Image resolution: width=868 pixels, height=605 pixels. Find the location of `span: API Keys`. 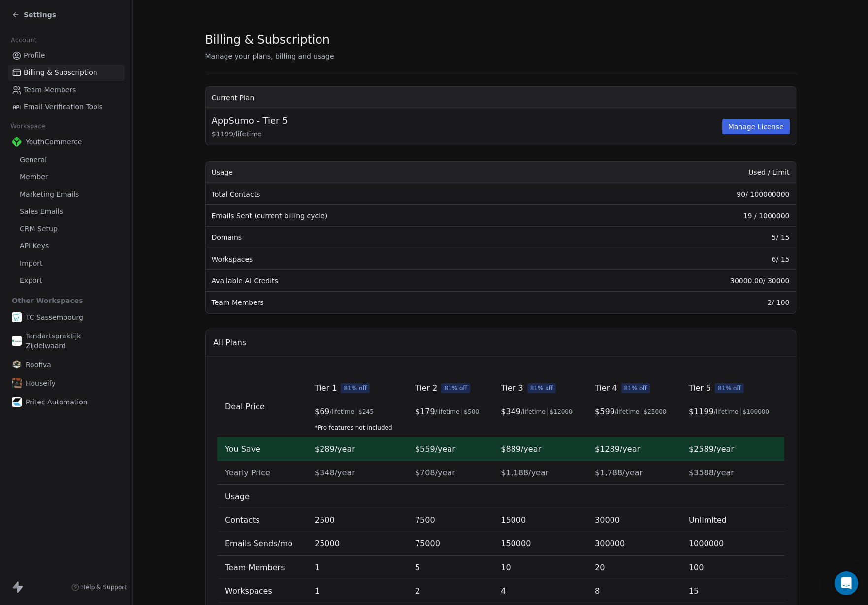

span: API Keys is located at coordinates (34, 246).